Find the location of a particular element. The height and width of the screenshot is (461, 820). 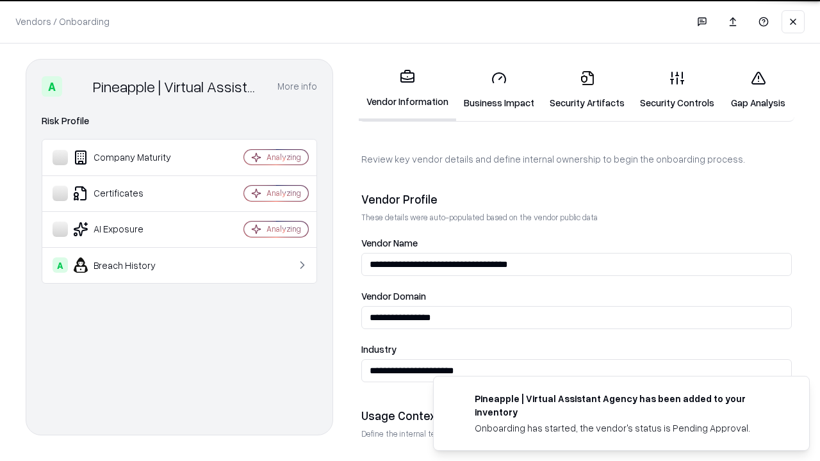

div: Certificates is located at coordinates (129, 193).